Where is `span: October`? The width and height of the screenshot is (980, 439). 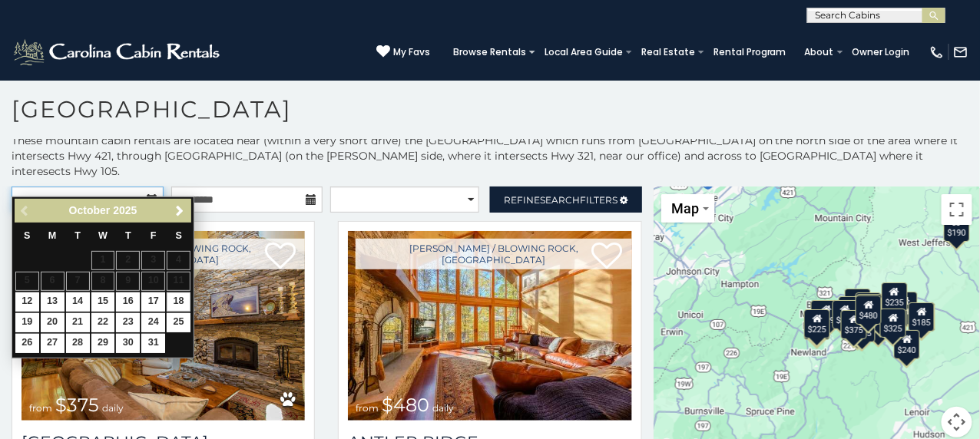 span: October is located at coordinates (90, 210).